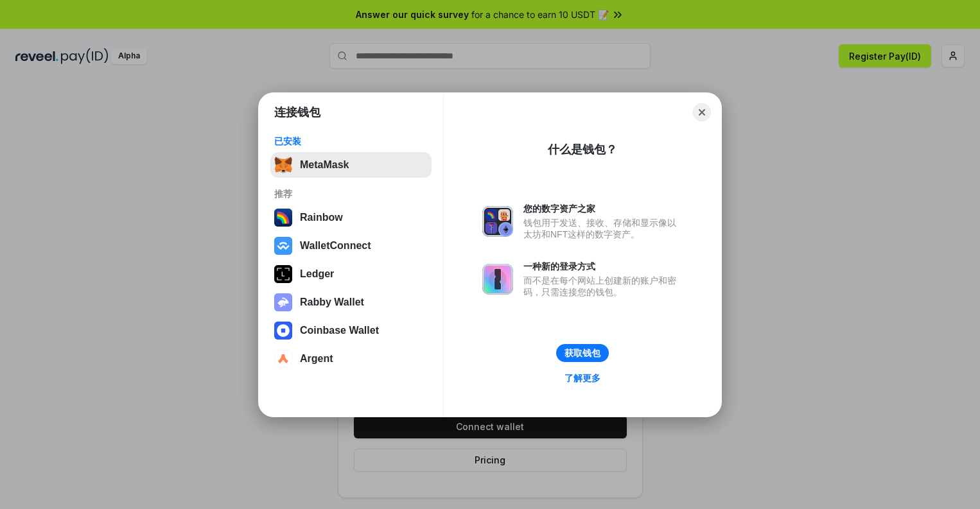 This screenshot has width=980, height=509. What do you see at coordinates (335, 246) in the screenshot?
I see `div: WalletConnect` at bounding box center [335, 246].